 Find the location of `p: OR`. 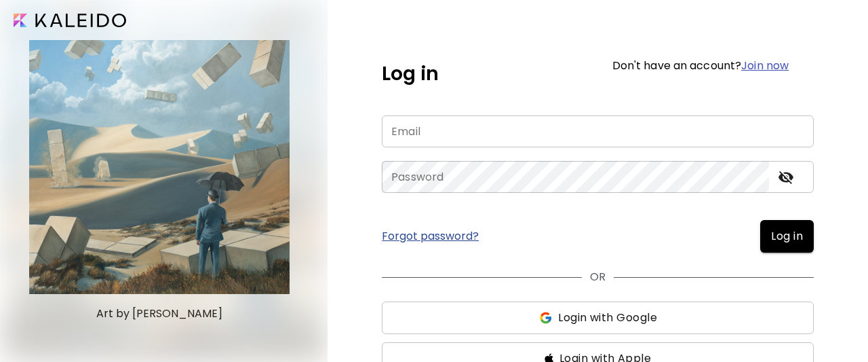

p: OR is located at coordinates (598, 277).